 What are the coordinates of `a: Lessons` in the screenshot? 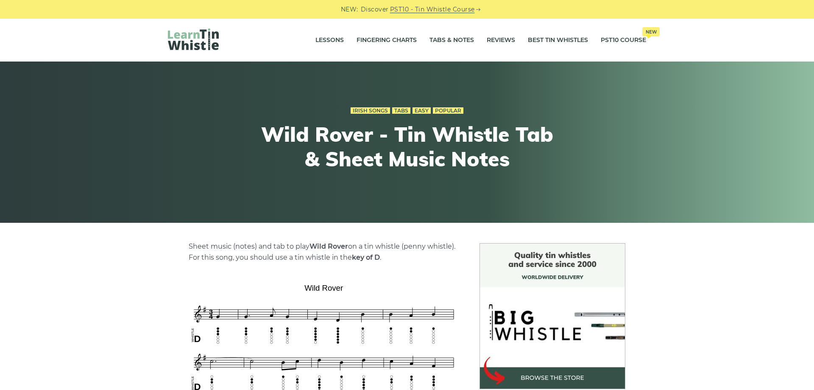 It's located at (330, 40).